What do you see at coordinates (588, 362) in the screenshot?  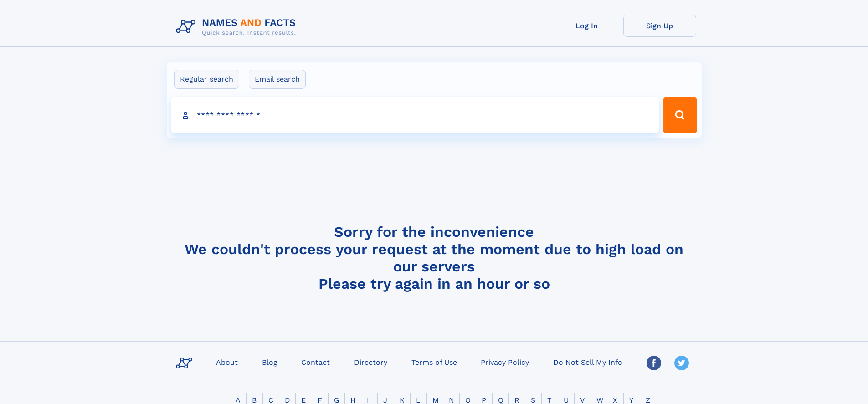 I see `a: Do Not Sell My Info` at bounding box center [588, 362].